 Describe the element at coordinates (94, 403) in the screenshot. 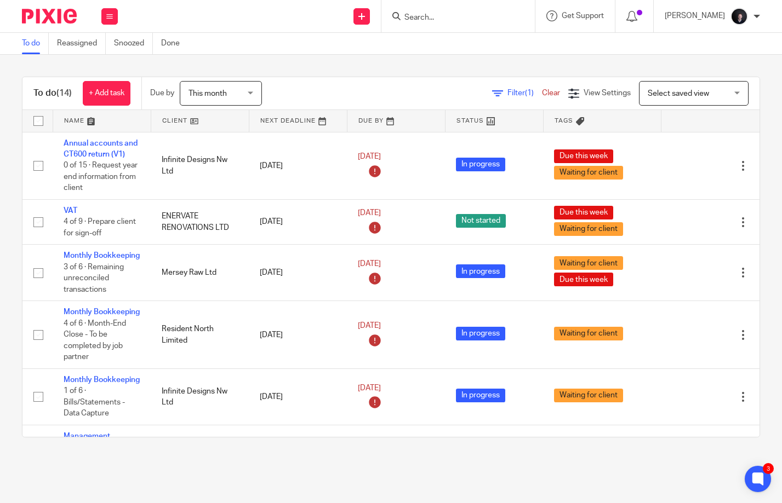

I see `span: 1 of 6 · Bills/Statements - Data Capture` at that location.